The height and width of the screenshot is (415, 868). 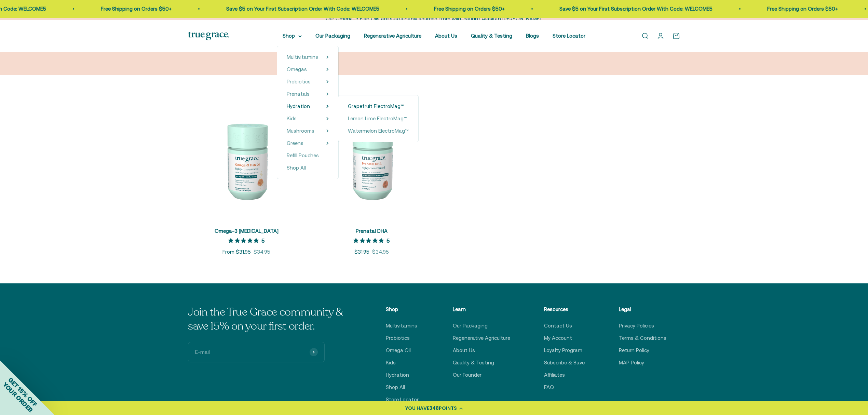 I want to click on summary: Kids, so click(x=308, y=119).